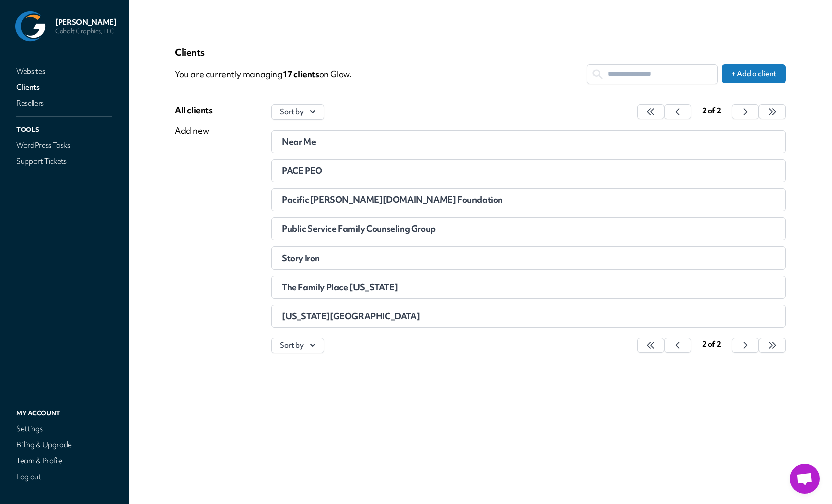  Describe the element at coordinates (64, 477) in the screenshot. I see `a: Log out` at that location.